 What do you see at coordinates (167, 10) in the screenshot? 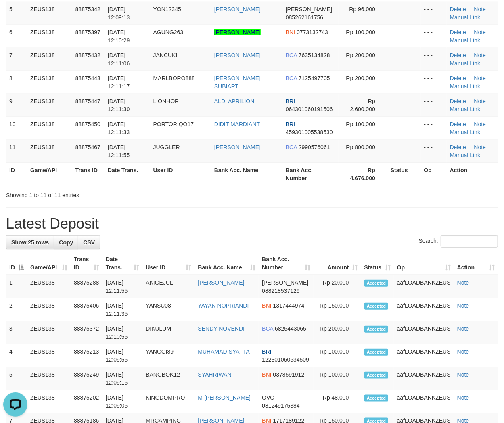
I see `span: YON12345` at bounding box center [167, 10].